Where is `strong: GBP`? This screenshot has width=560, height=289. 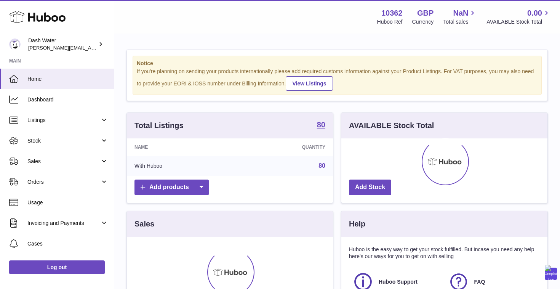 strong: GBP is located at coordinates (425, 13).